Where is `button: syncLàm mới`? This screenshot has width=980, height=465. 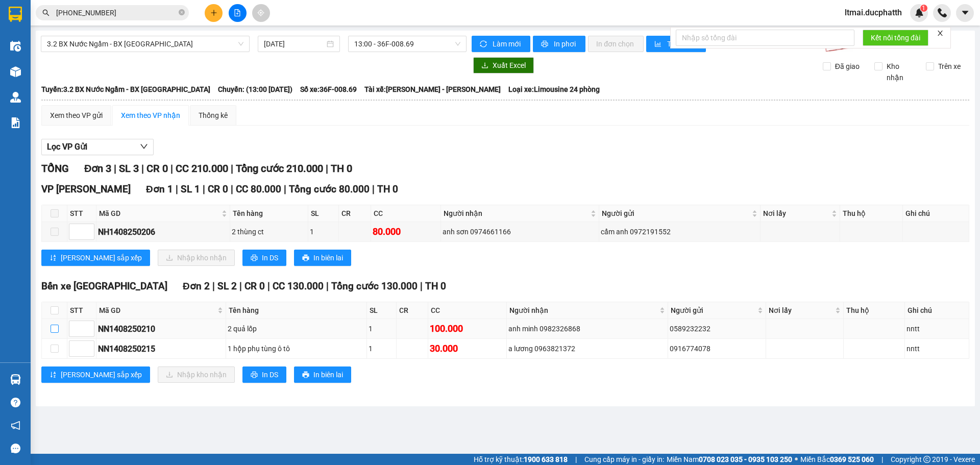 button: syncLàm mới is located at coordinates (501, 44).